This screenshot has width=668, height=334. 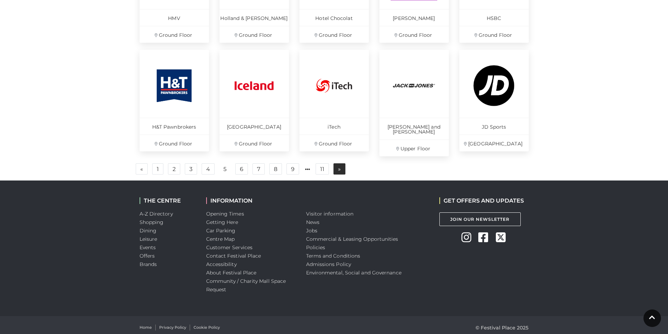 What do you see at coordinates (231, 273) in the screenshot?
I see `a: About Festival Place` at bounding box center [231, 273].